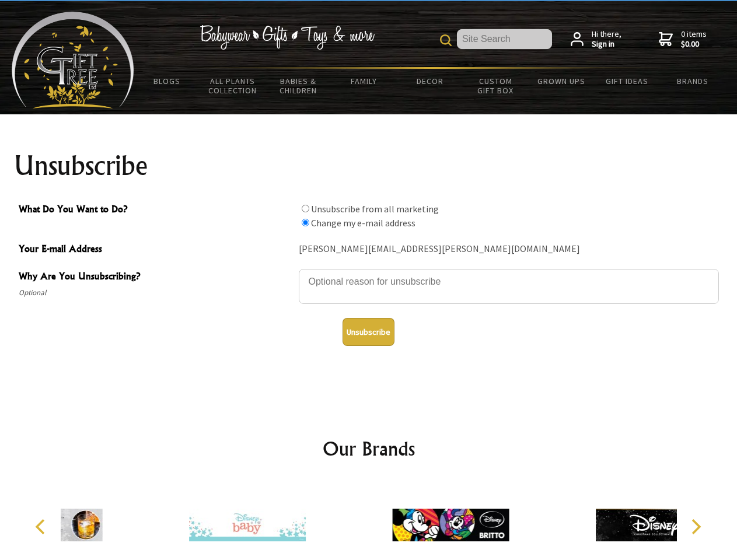  I want to click on textarea: Why Are You Unsubscribing?, so click(509, 287).